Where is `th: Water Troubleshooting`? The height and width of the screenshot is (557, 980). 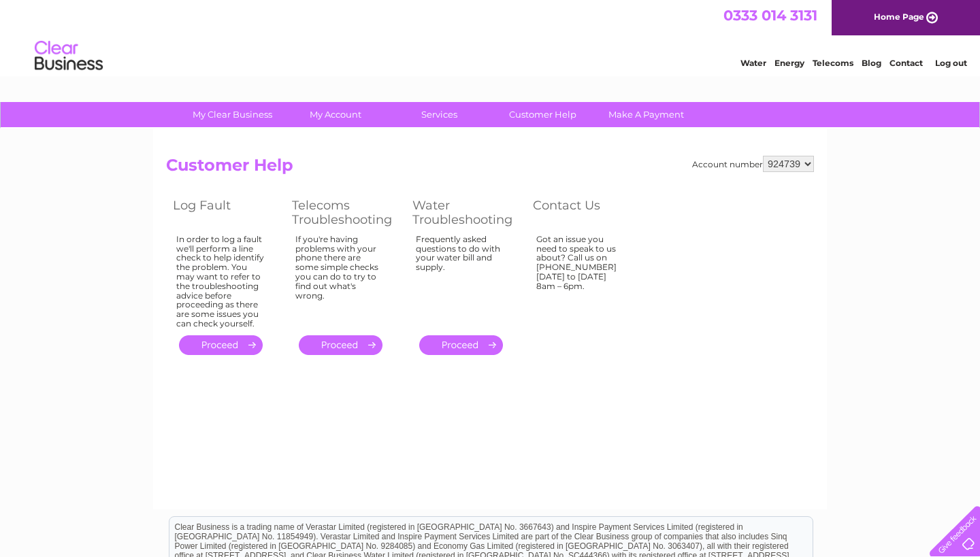
th: Water Troubleshooting is located at coordinates (466, 212).